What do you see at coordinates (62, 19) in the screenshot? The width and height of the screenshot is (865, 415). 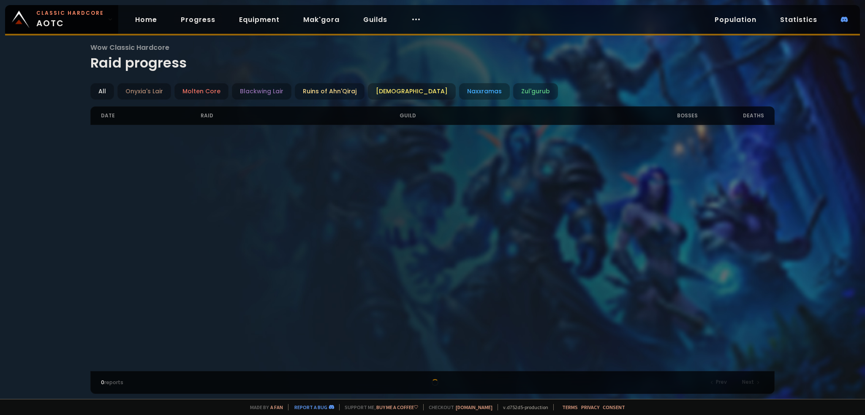 I see `a: Classic HardcoreAOTC` at bounding box center [62, 19].